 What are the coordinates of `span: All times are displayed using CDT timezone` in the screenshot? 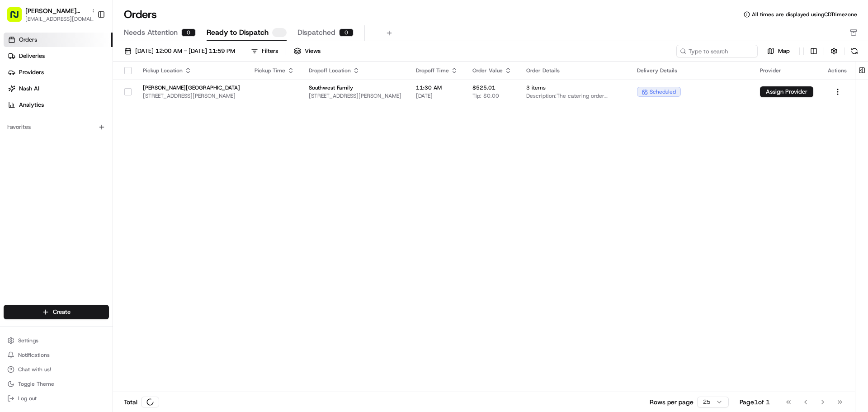 It's located at (804, 14).